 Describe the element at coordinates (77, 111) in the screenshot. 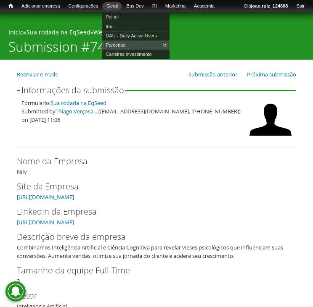

I see `a: Thiago Verçosa ...` at that location.